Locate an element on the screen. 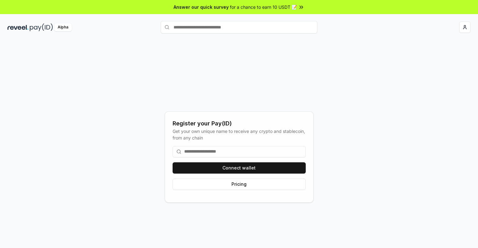 The width and height of the screenshot is (478, 248). div: Get your own unique name to receive any crypto and stablecoin, from any chain is located at coordinates (239, 135).